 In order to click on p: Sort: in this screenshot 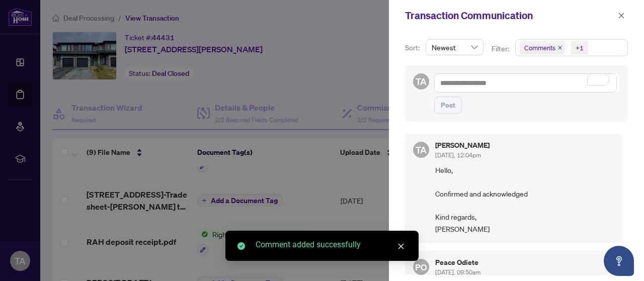, I will do `click(413, 47)`.